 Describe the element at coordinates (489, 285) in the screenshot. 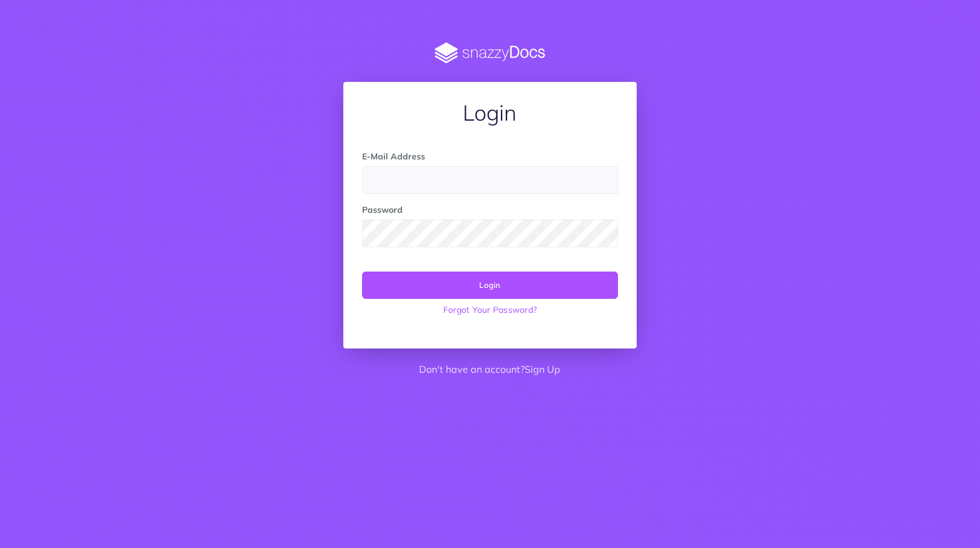

I see `button: Login` at that location.